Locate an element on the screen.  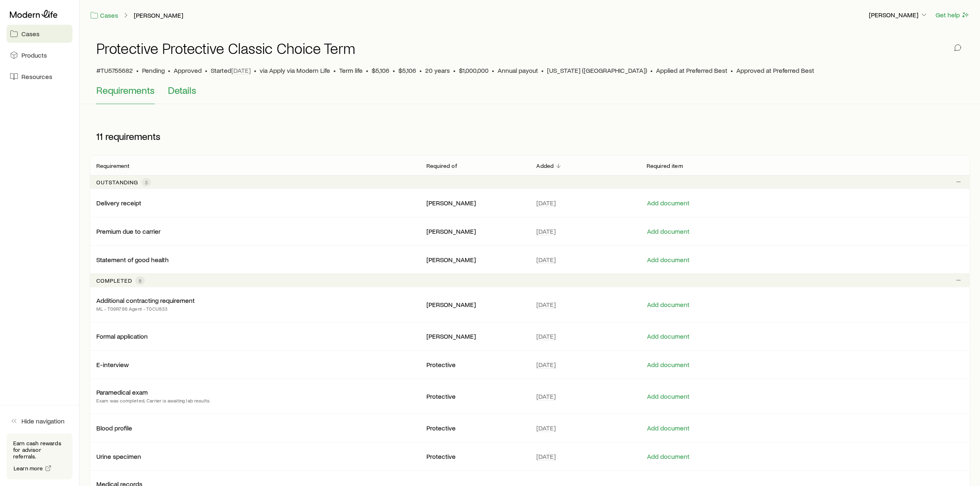
span: 20 years is located at coordinates (438, 70).